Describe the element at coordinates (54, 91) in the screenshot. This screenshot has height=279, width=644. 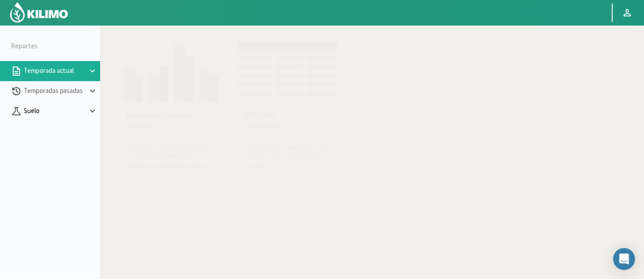
I see `p: Temporadas pasadas` at that location.